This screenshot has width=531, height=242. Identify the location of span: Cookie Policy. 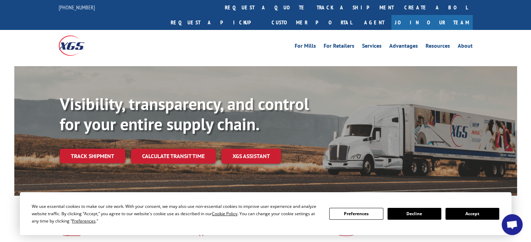
(224, 214).